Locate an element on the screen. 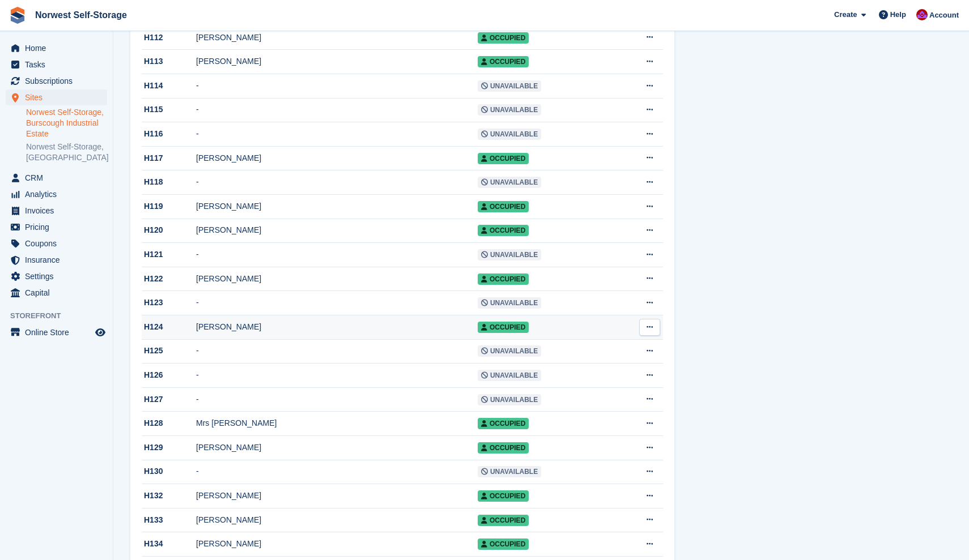 Image resolution: width=969 pixels, height=560 pixels. div: H116 is located at coordinates (169, 134).